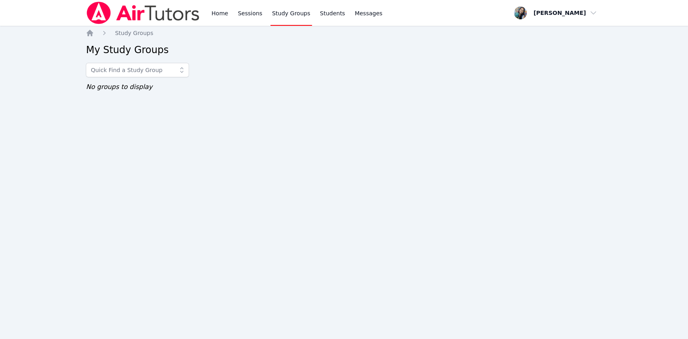 Image resolution: width=688 pixels, height=339 pixels. I want to click on span: Messages, so click(368, 13).